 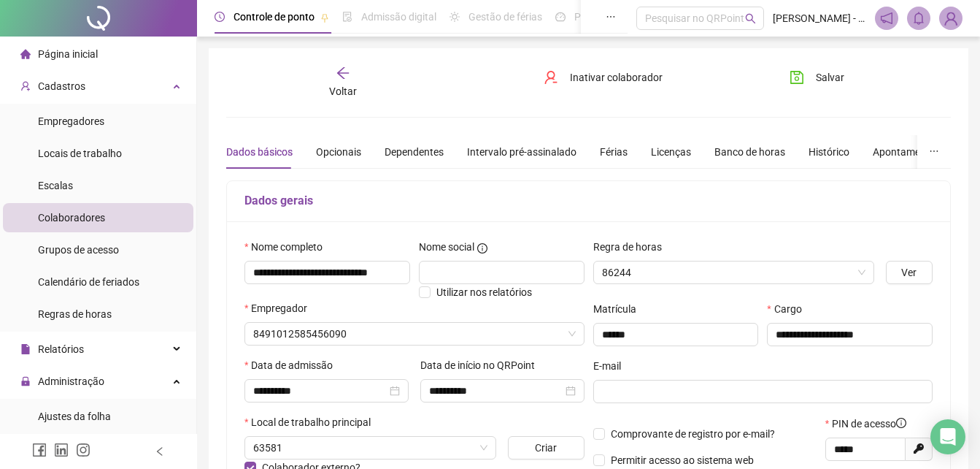 I want to click on span: user-add, so click(x=26, y=86).